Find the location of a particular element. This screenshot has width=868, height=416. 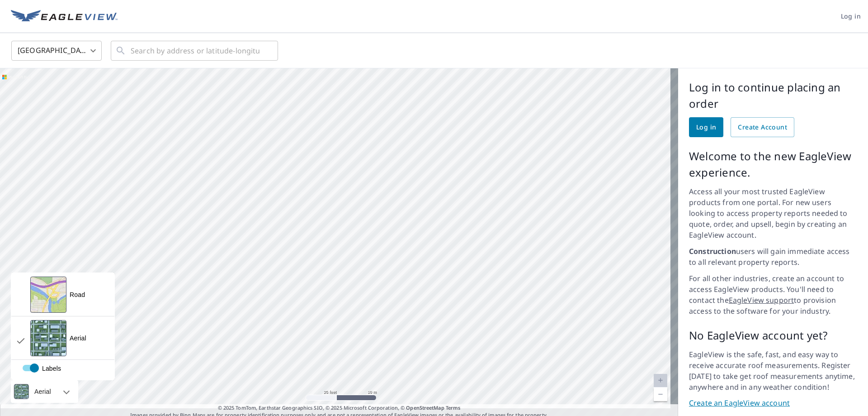

img: EV Logo is located at coordinates (64, 17).